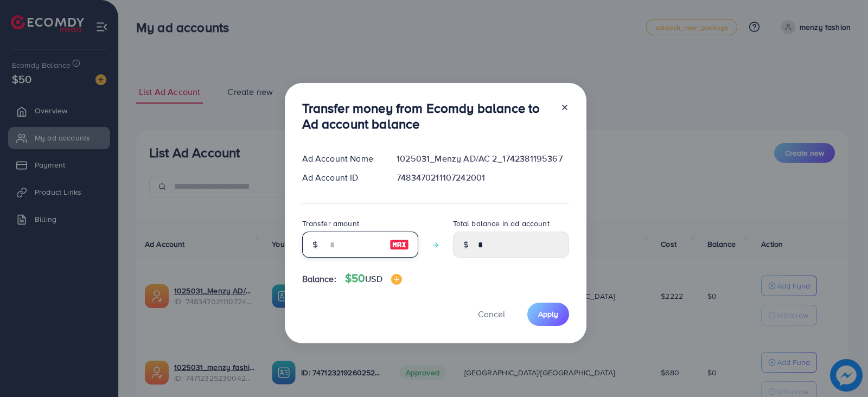 The height and width of the screenshot is (397, 868). What do you see at coordinates (373, 278) in the screenshot?
I see `h4: $50` at bounding box center [373, 278].